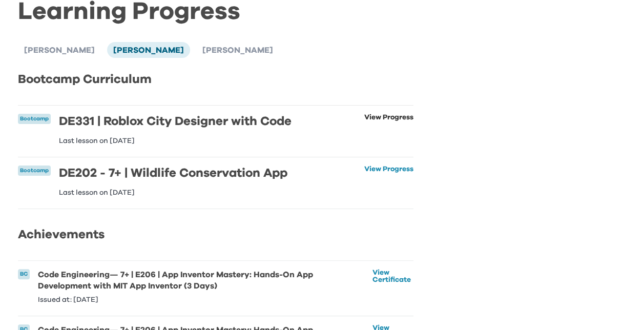  Describe the element at coordinates (216, 12) in the screenshot. I see `h1: Learning Progress` at that location.